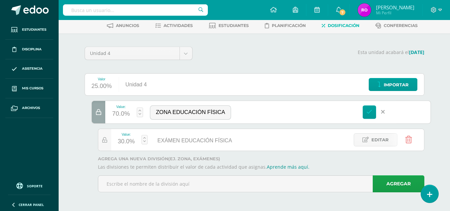 Image resolution: width=450 pixels, height=211 pixels. I want to click on a: Planificación, so click(285, 26).